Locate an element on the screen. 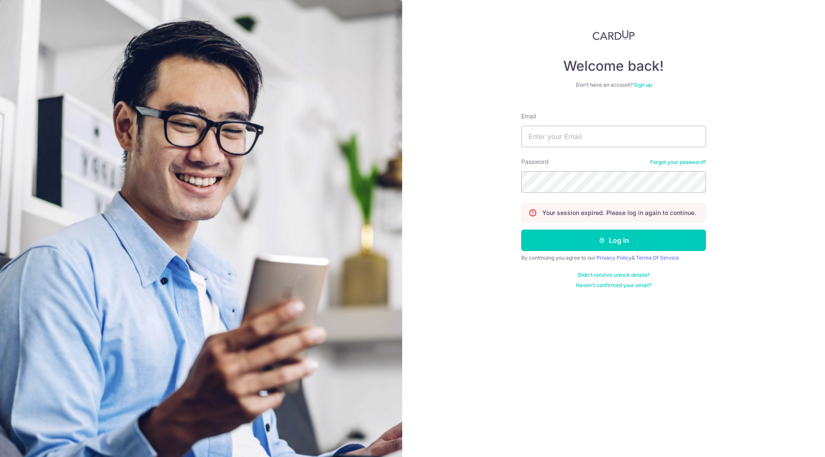 The width and height of the screenshot is (825, 457). input: Enter your Email is located at coordinates (613, 137).